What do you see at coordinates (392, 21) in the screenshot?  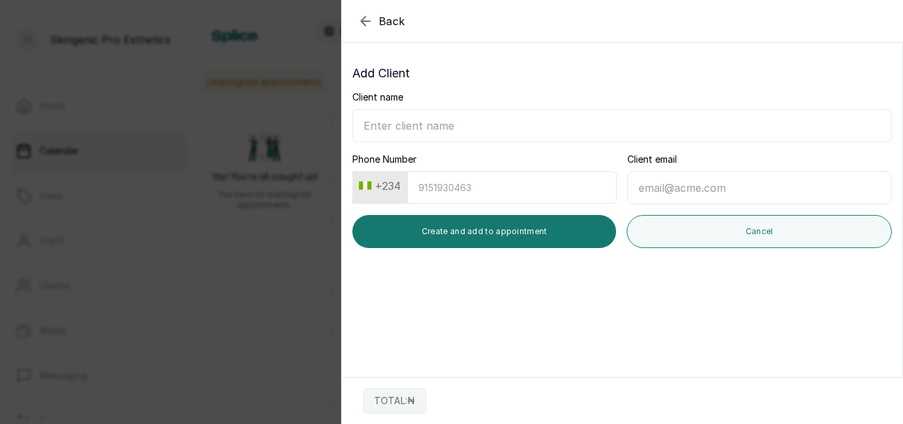 I see `span: Back` at bounding box center [392, 21].